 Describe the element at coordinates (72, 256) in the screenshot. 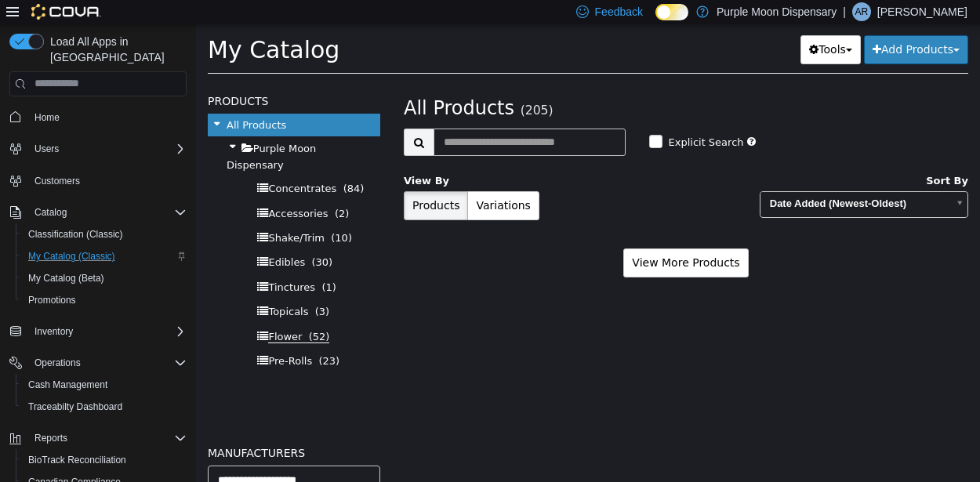

I see `a: My Catalog (Classic)` at that location.